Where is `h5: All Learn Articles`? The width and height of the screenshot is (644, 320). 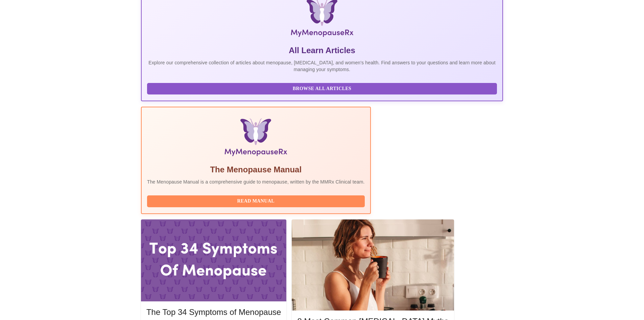
h5: All Learn Articles is located at coordinates (322, 50).